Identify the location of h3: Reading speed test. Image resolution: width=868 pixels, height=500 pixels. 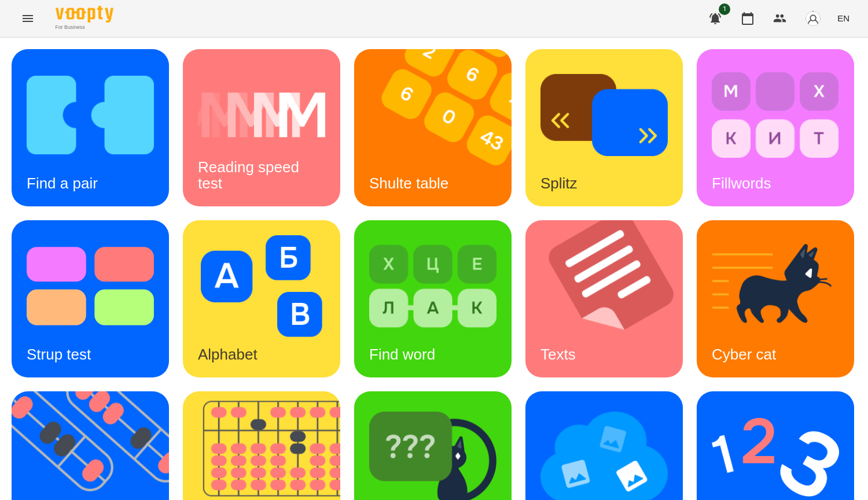
(250, 175).